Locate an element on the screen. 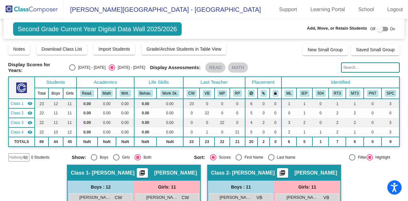  th: Speech Only IEP is located at coordinates (391, 93).